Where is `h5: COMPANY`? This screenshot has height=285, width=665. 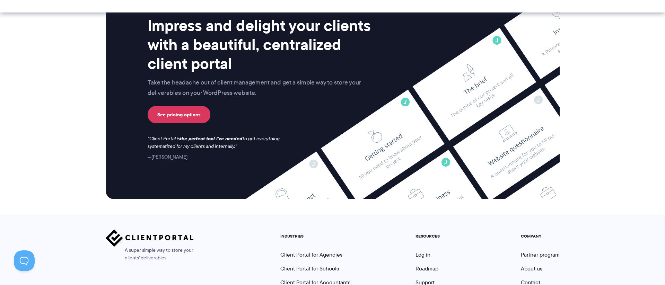
h5: COMPANY is located at coordinates (540, 236).